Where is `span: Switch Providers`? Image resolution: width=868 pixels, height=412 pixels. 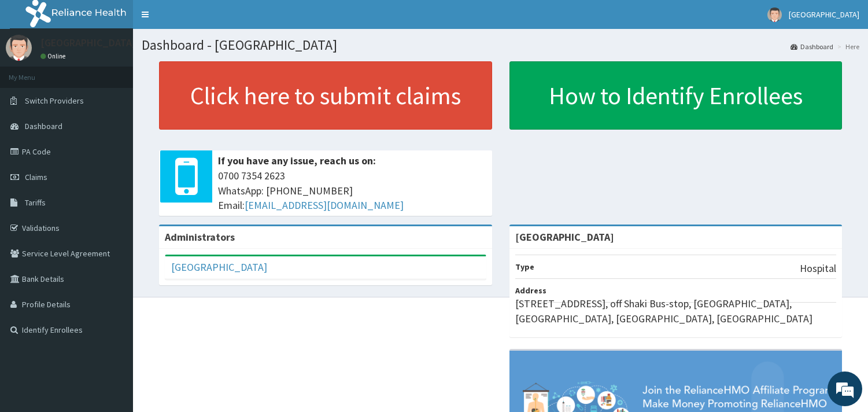 span: Switch Providers is located at coordinates (55, 100).